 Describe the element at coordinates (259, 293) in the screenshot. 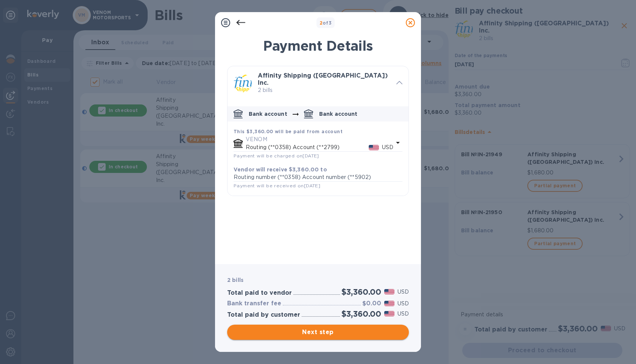

I see `h3: Total paid to vendor` at that location.